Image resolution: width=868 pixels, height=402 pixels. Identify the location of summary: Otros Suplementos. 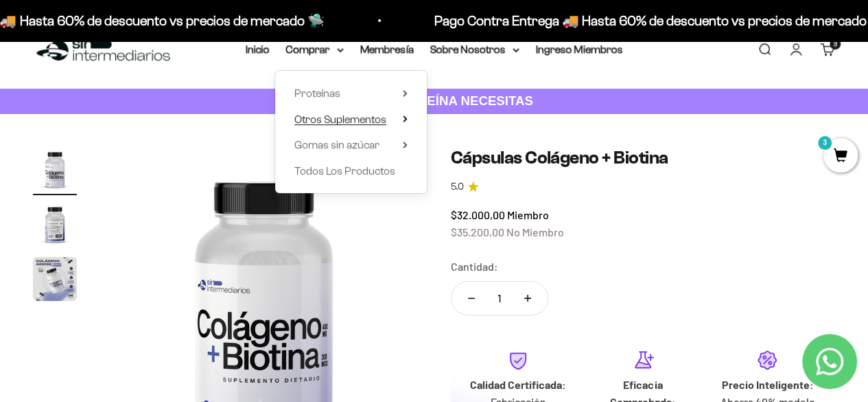
(351, 120).